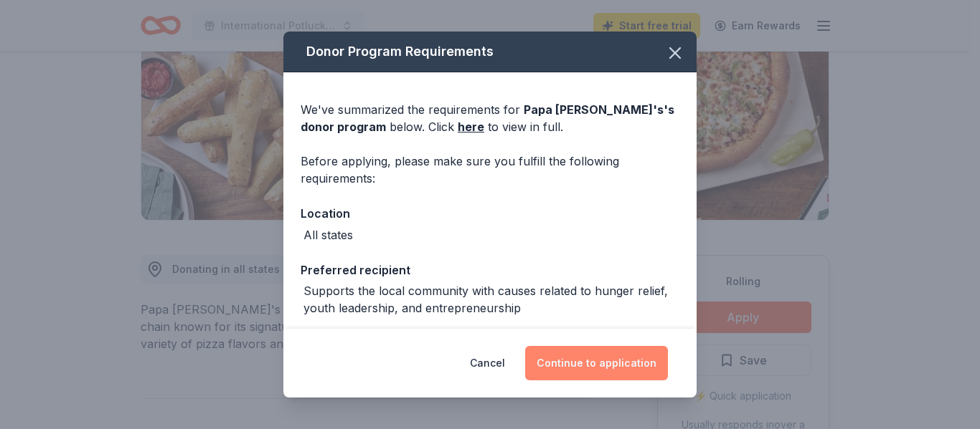 Image resolution: width=980 pixels, height=429 pixels. What do you see at coordinates (328, 235) in the screenshot?
I see `div: All states` at bounding box center [328, 235].